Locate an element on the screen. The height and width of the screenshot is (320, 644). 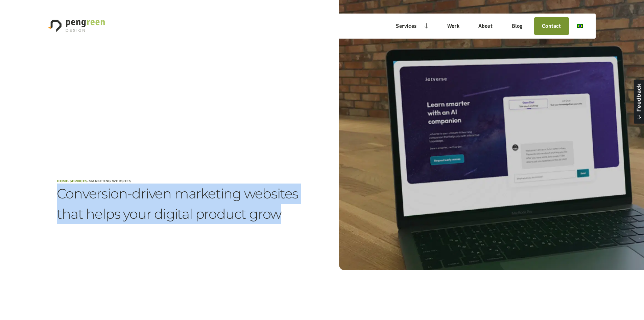
h1: Marketing Websites is located at coordinates (110, 181).